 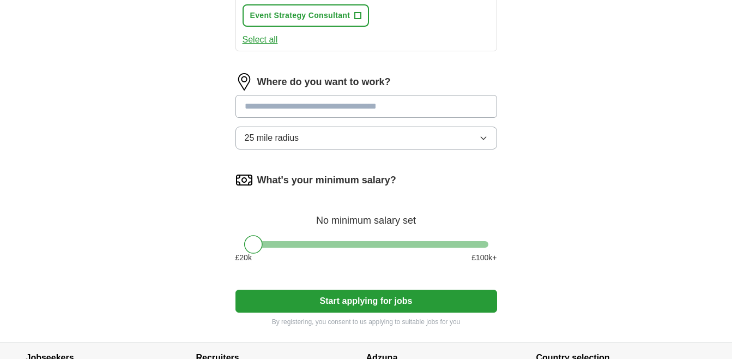 I want to click on button: Event Strategy Consultant, so click(x=306, y=15).